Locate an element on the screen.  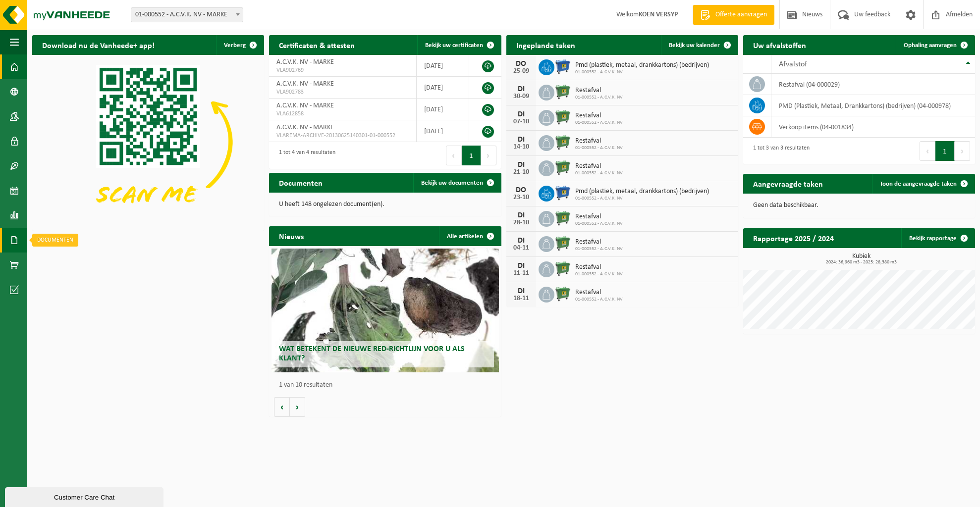
span: Wat betekent de nieuwe RED-richtlijn voor u als klant? is located at coordinates (371, 353).